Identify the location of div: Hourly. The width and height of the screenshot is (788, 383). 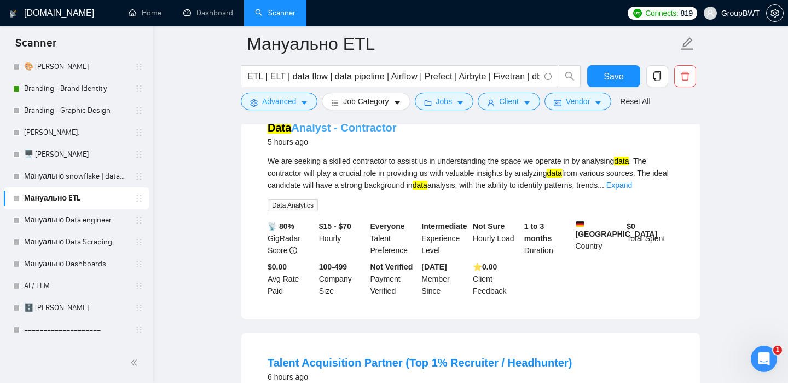
(343, 238).